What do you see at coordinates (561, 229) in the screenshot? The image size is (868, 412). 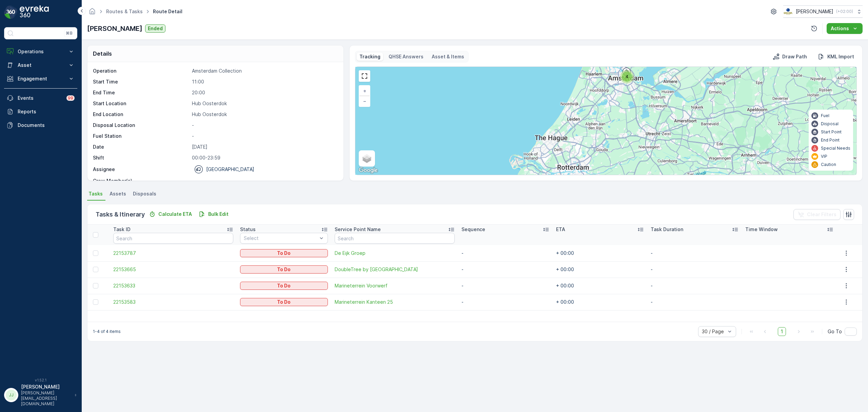 I see `p: ETA` at bounding box center [561, 229].